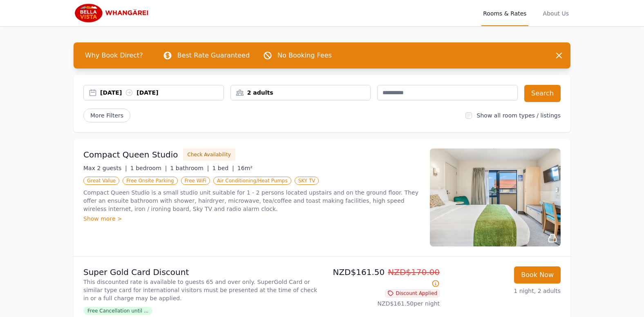 The image size is (644, 317). I want to click on span: Free Cancellation until ..., so click(117, 311).